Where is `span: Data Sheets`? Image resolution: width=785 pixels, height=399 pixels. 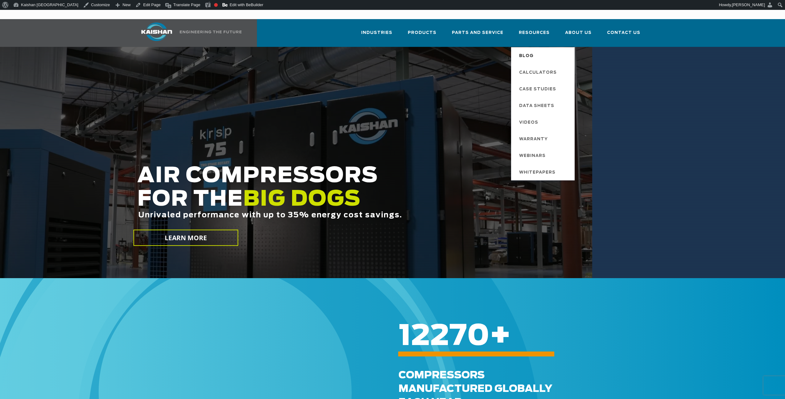 span: Data Sheets is located at coordinates (537, 106).